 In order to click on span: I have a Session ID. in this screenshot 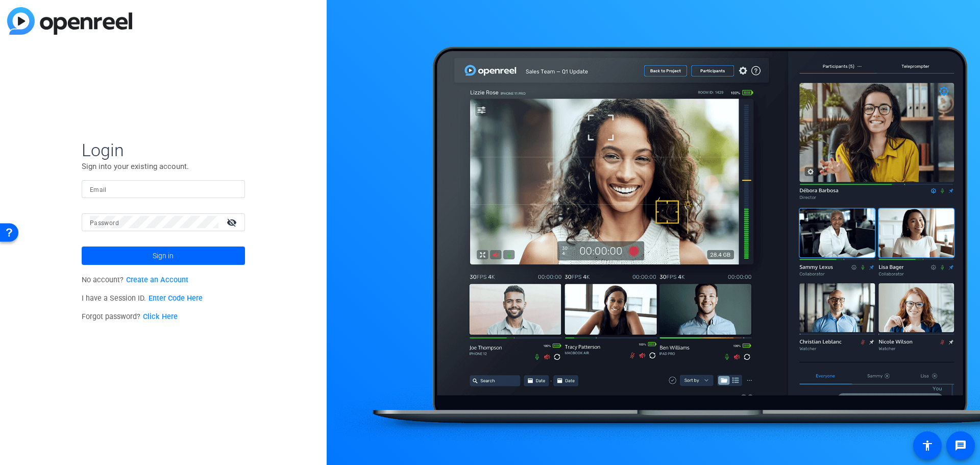, I will do `click(142, 298)`.